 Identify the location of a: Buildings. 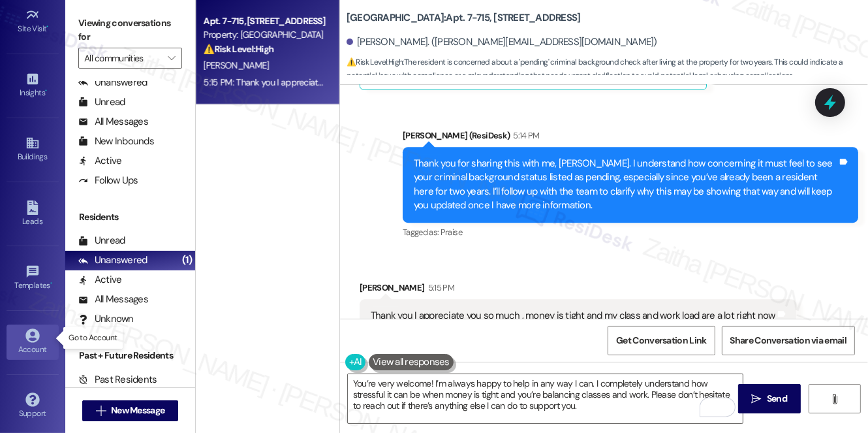
(33, 150).